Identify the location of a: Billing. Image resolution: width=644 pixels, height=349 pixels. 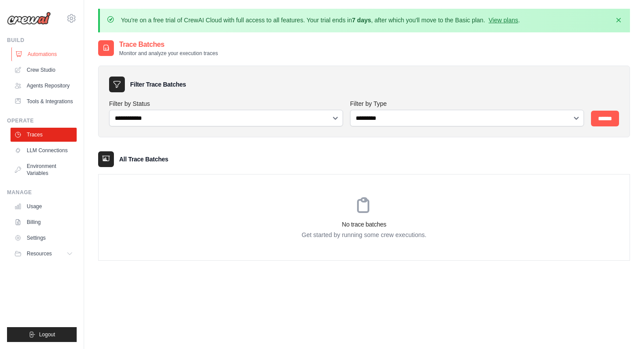
(43, 222).